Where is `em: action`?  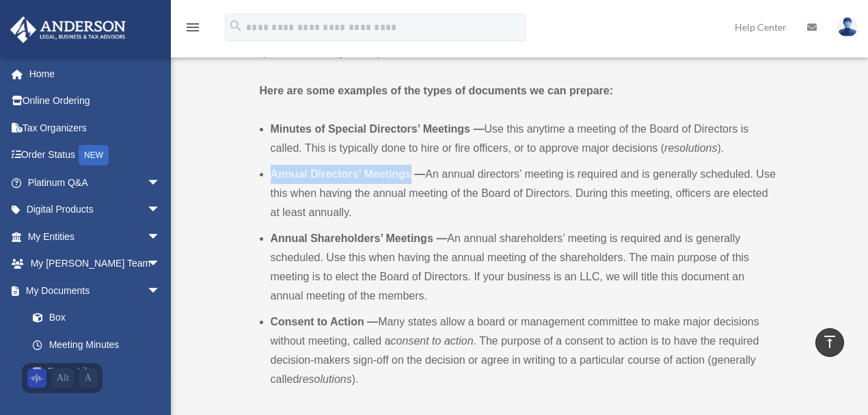
em: action is located at coordinates (459, 340).